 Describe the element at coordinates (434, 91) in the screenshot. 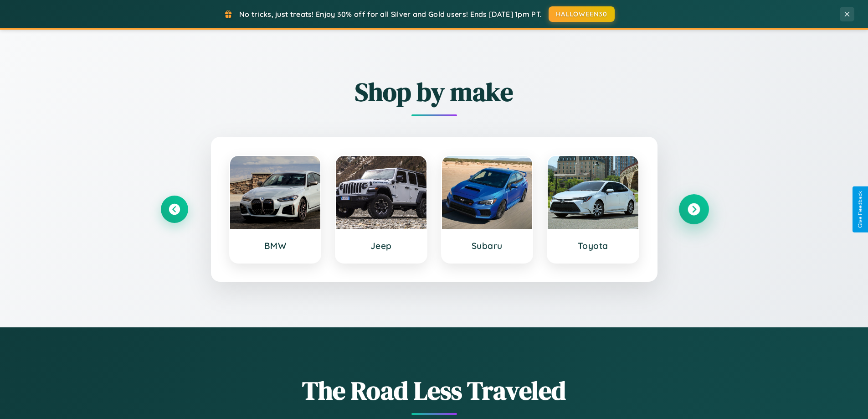

I see `h2: Shop by make` at that location.